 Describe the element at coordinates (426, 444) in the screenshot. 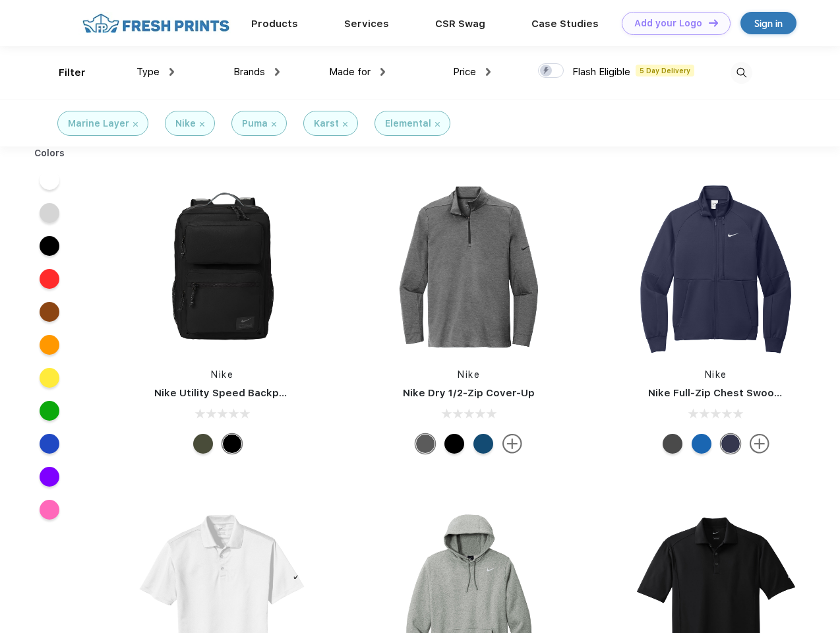

I see `div: Black Heather` at that location.